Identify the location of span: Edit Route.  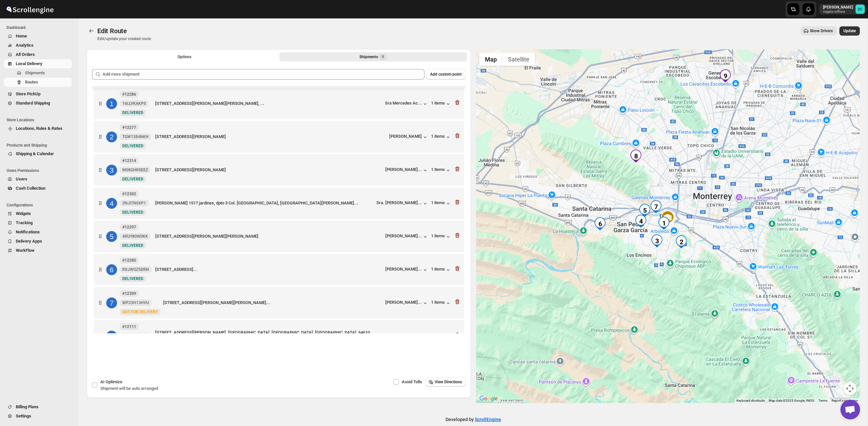
(112, 31).